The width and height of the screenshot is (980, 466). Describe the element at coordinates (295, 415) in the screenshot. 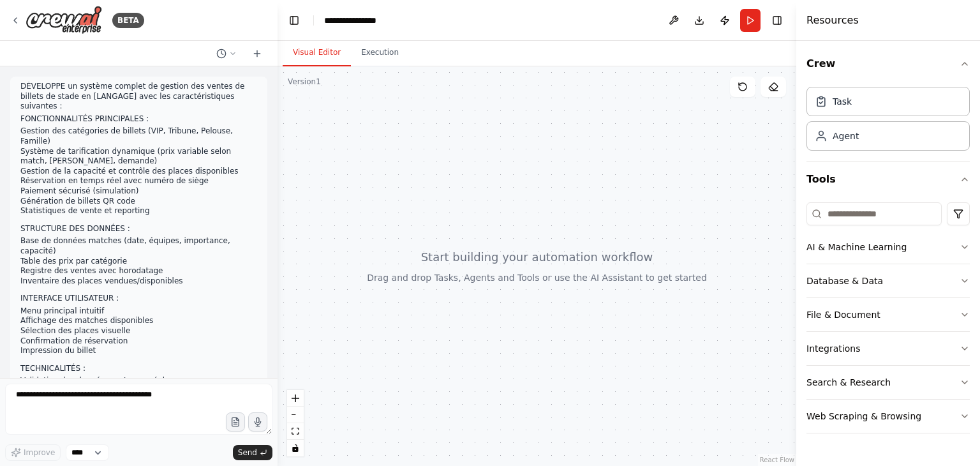

I see `button: zoom out` at that location.